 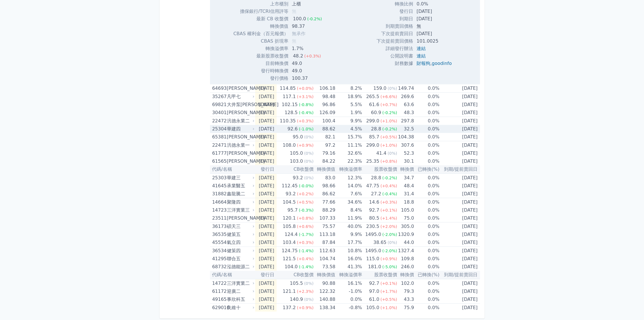 I want to click on td: 98.66, so click(x=324, y=186).